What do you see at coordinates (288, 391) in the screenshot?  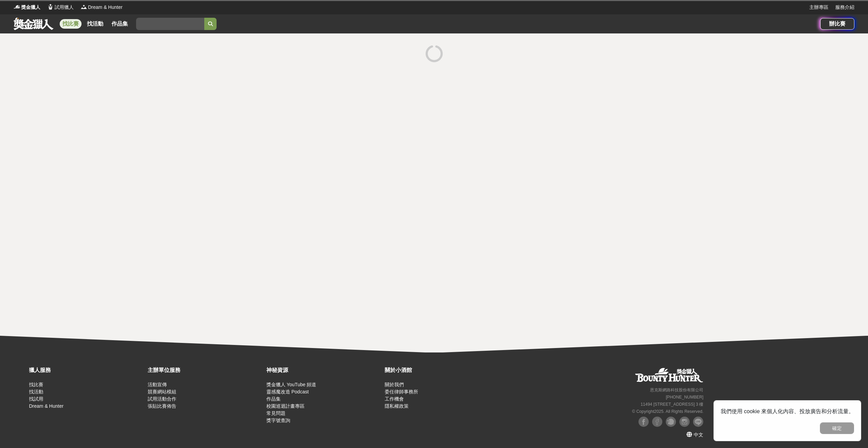 I see `a: 靈感魔改造 Podcast` at bounding box center [288, 391].